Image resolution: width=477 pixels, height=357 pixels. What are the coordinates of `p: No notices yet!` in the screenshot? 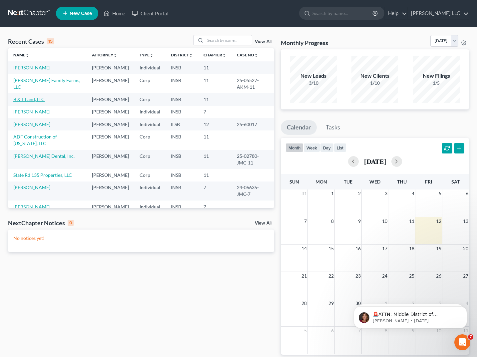 It's located at (141, 238).